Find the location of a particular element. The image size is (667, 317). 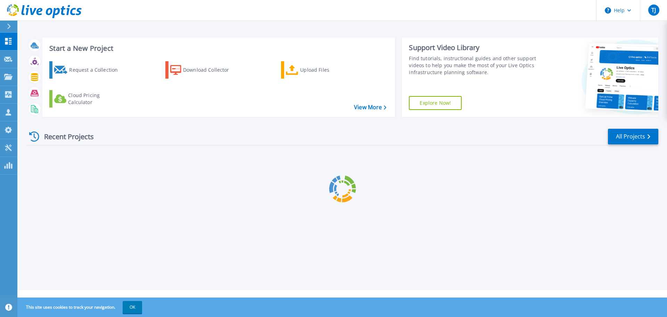

button: OK is located at coordinates (132, 307).